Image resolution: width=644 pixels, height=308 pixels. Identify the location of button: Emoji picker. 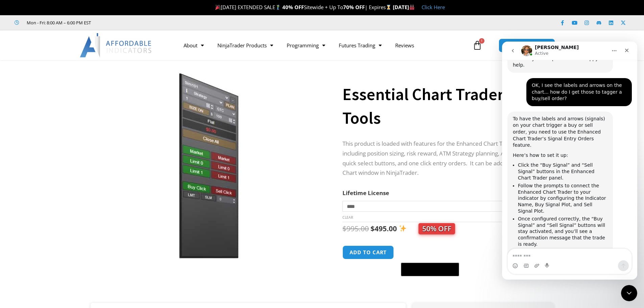
(13, 224).